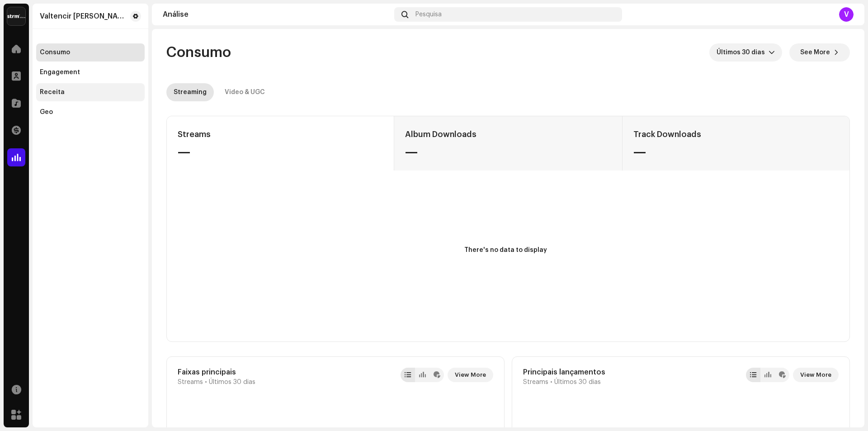 This screenshot has width=868, height=431. Describe the element at coordinates (564, 372) in the screenshot. I see `div: Principais lançamentos` at that location.